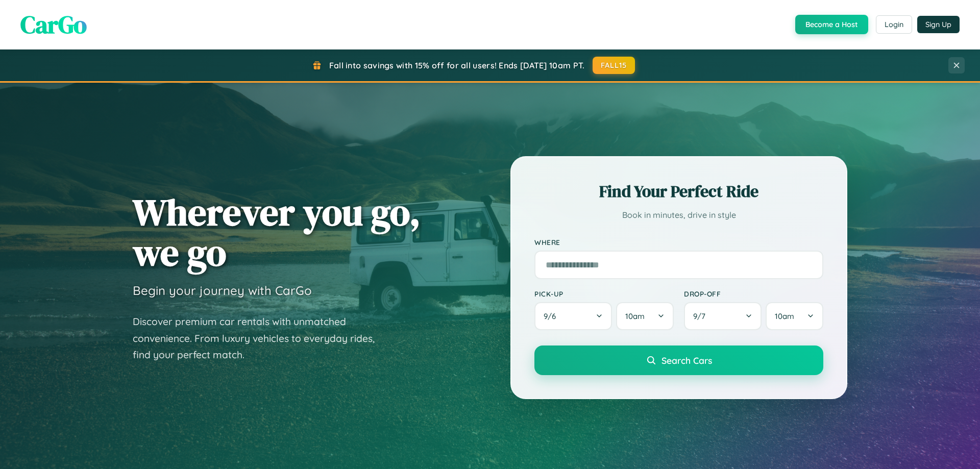 The image size is (980, 469). Describe the element at coordinates (679, 215) in the screenshot. I see `p: Book in minutes, drive in style` at that location.